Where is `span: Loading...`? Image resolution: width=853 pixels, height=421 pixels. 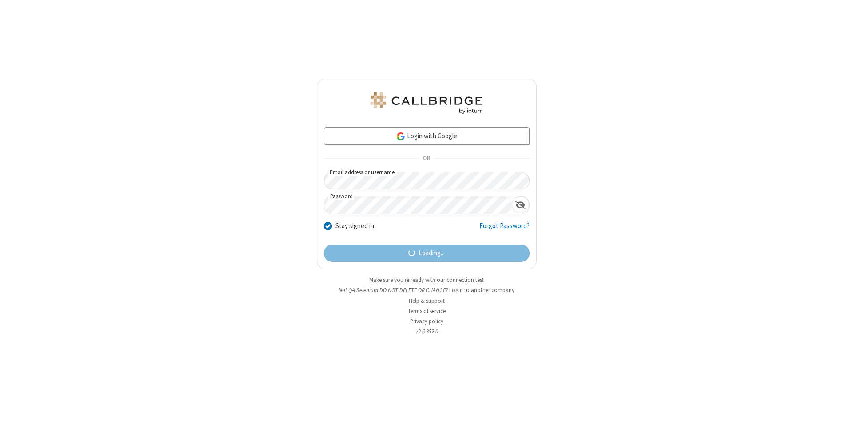
span: Loading... is located at coordinates (432, 253).